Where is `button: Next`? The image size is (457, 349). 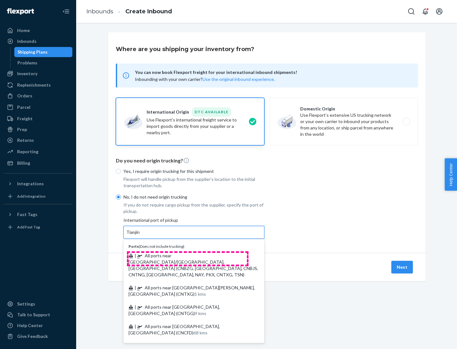
button: Next is located at coordinates (402, 267).